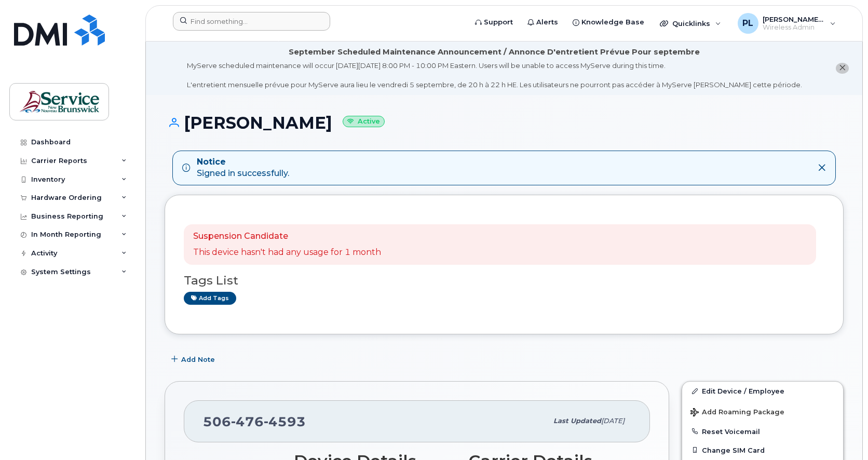  I want to click on button: Change SIM Card, so click(762, 451).